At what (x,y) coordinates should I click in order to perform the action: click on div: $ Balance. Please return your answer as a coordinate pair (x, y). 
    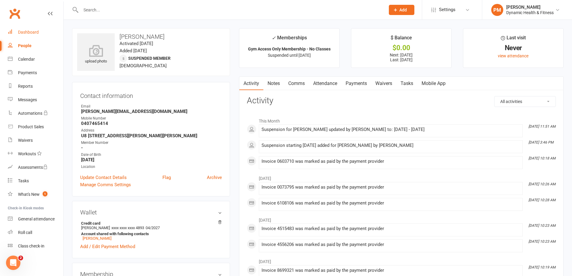
    Looking at the image, I should click on (401, 39).